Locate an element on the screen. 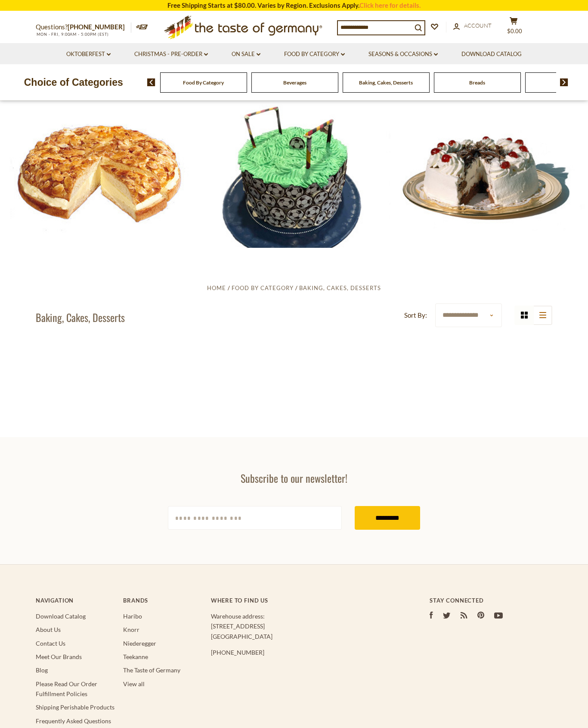 The height and width of the screenshot is (728, 588). span: Home is located at coordinates (216, 288).